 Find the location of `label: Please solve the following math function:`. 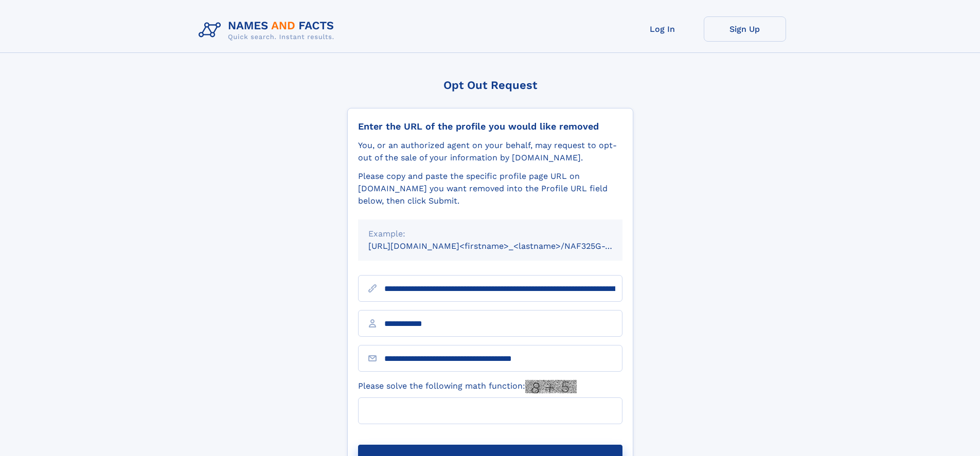

label: Please solve the following math function: is located at coordinates (467, 386).